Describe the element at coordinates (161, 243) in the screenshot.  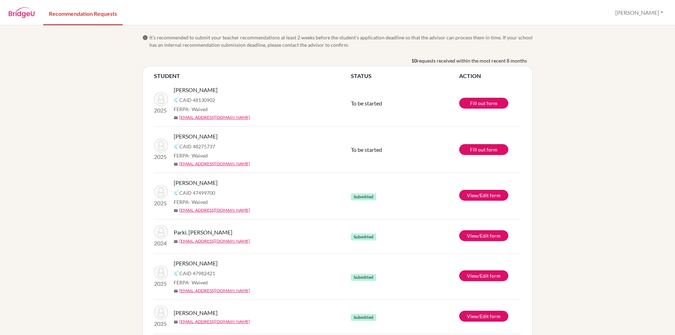
I see `p: 2024` at that location.